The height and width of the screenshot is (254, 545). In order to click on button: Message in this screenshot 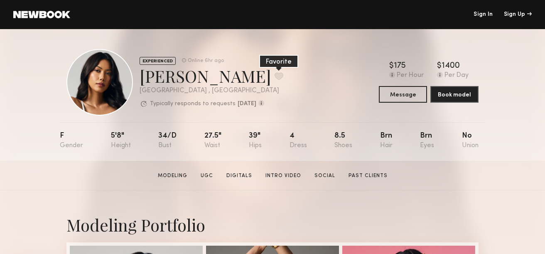, I will do `click(403, 94)`.